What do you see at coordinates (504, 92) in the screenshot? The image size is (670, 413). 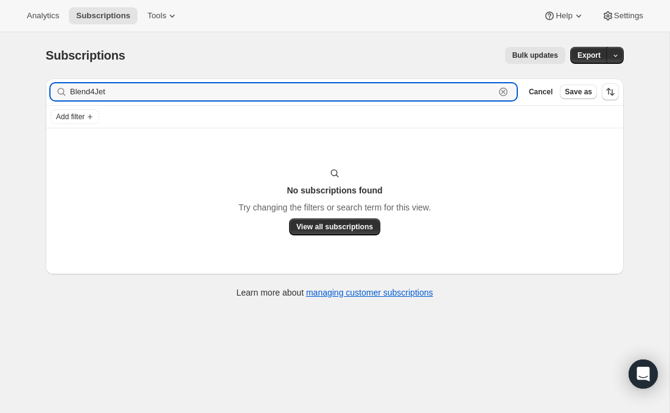 I see `button: Clear` at bounding box center [504, 92].